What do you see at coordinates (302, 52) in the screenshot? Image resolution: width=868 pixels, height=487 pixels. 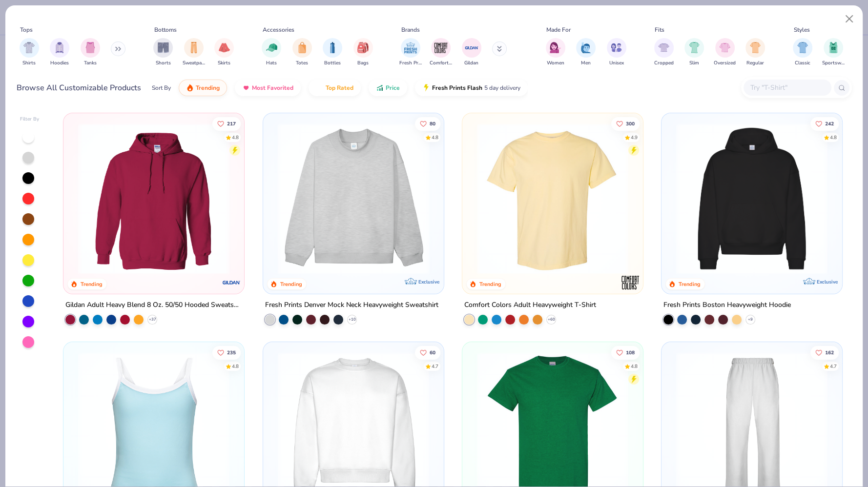 I see `div: filter for Totes` at bounding box center [302, 52].